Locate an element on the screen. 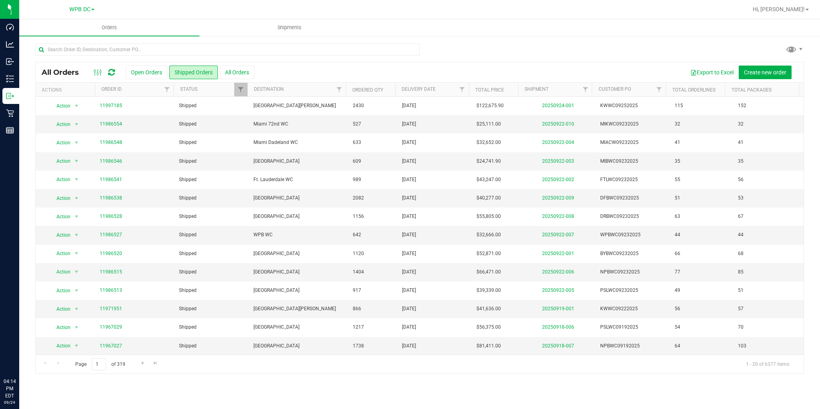 This screenshot has height=409, width=820. a: 20250924-001 is located at coordinates (558, 106).